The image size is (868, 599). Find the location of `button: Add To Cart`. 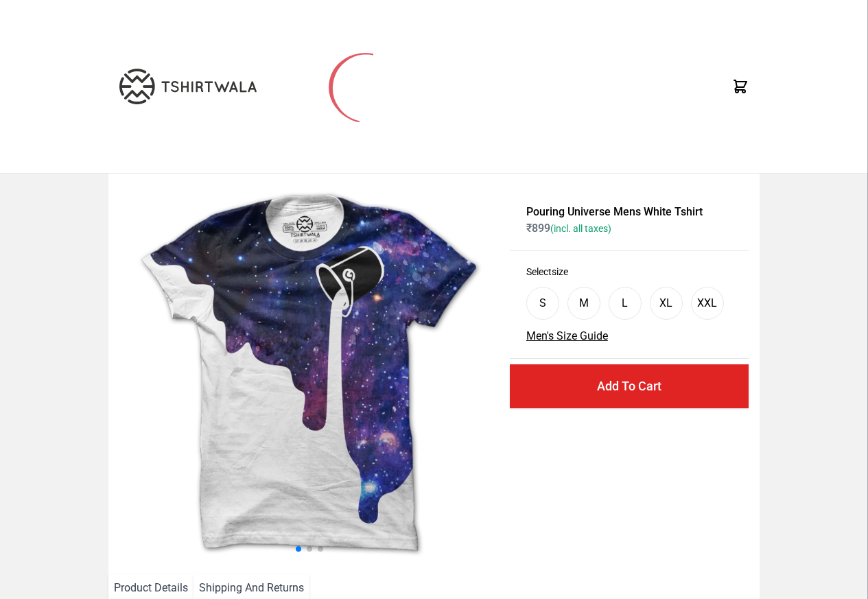

button: Add To Cart is located at coordinates (629, 387).